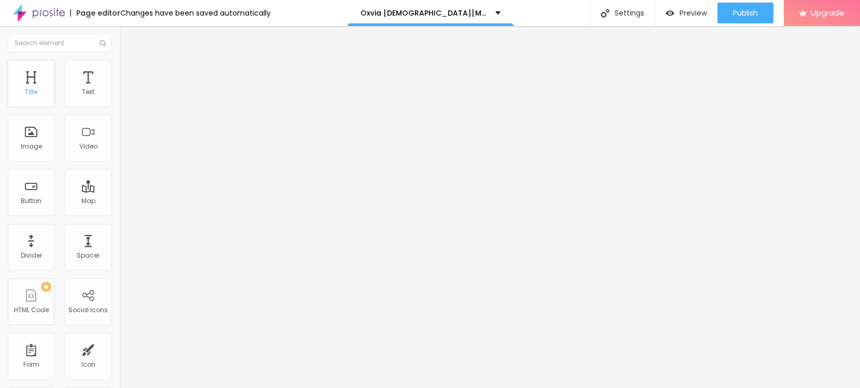  I want to click on div: Spacer, so click(88, 255).